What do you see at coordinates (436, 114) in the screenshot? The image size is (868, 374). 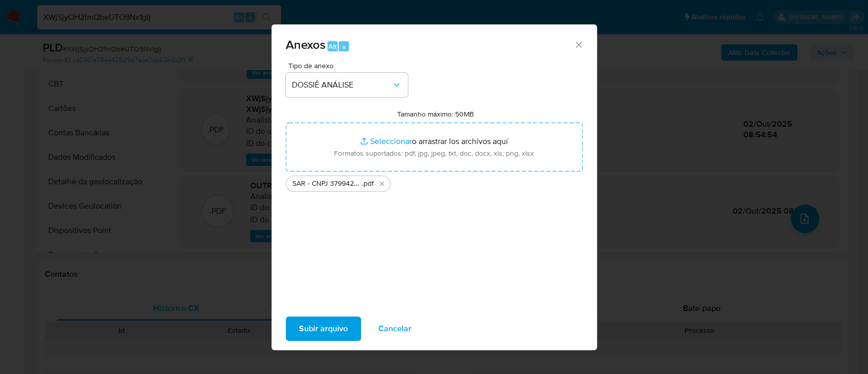 I see `label: Tamanho máximo: 50MB` at bounding box center [436, 114].